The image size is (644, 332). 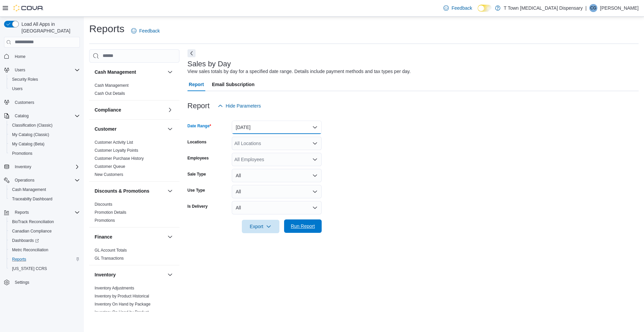 What do you see at coordinates (30, 250) in the screenshot?
I see `span: Metrc Reconciliation` at bounding box center [30, 250].